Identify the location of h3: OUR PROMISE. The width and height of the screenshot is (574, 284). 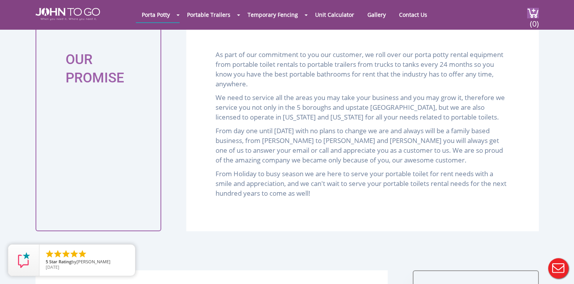
(98, 69).